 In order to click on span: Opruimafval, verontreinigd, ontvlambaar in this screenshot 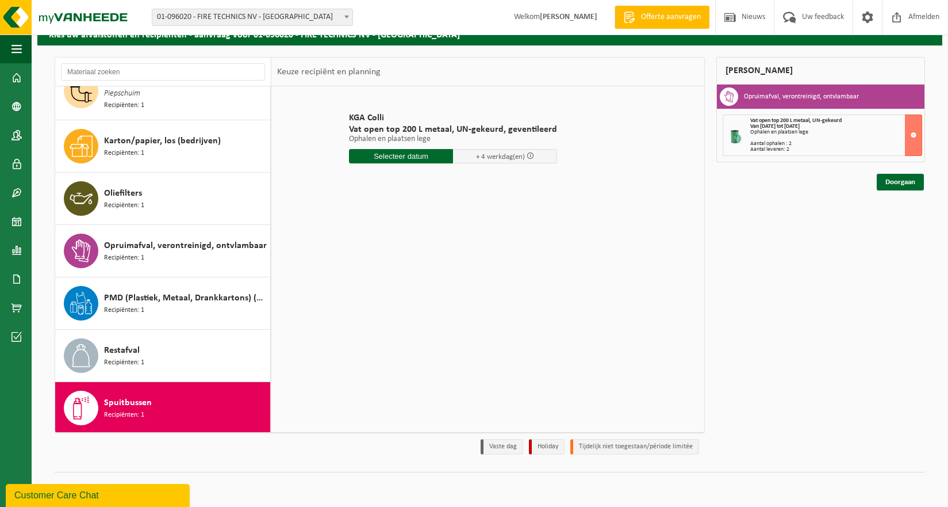, I will do `click(185, 246)`.